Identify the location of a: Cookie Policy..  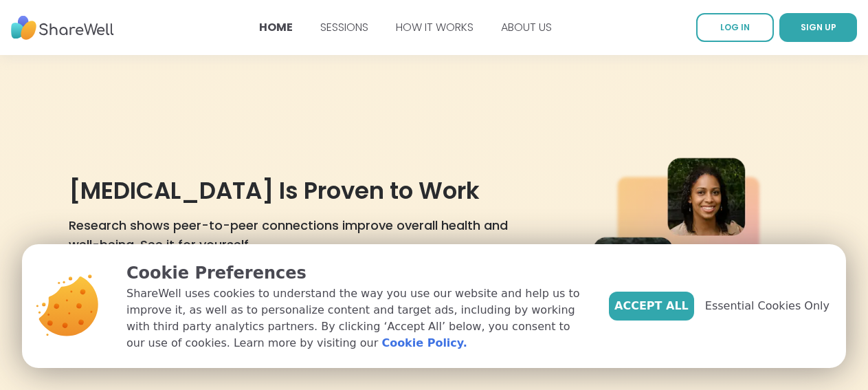
(424, 344).